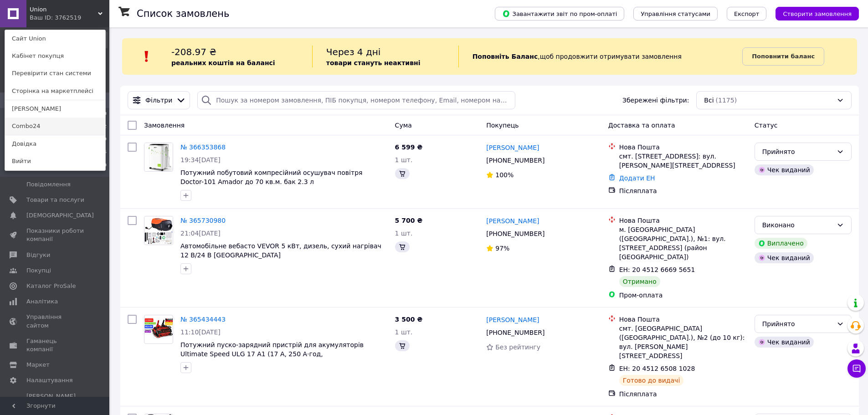 This screenshot has width=868, height=415. What do you see at coordinates (817, 14) in the screenshot?
I see `button: Створити замовлення` at bounding box center [817, 14].